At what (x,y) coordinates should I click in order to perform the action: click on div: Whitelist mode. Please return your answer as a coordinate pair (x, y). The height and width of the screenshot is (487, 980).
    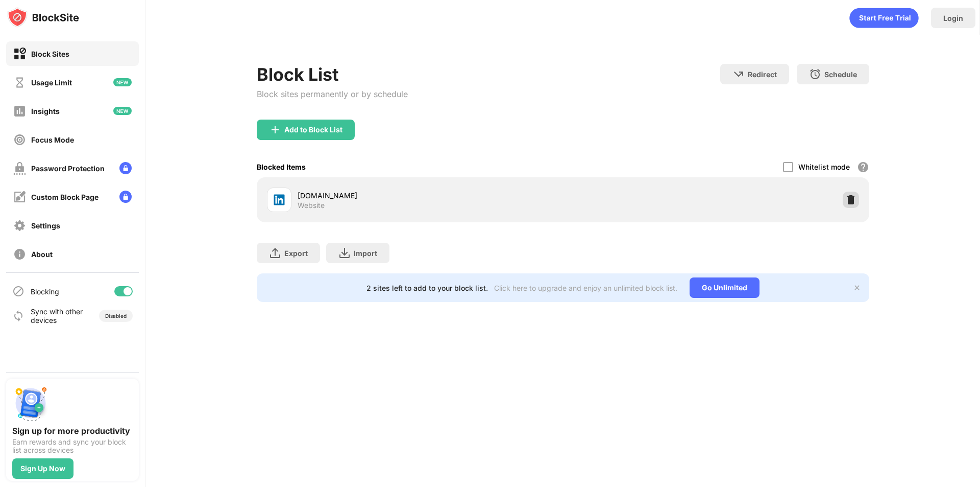
    Looking at the image, I should click on (824, 166).